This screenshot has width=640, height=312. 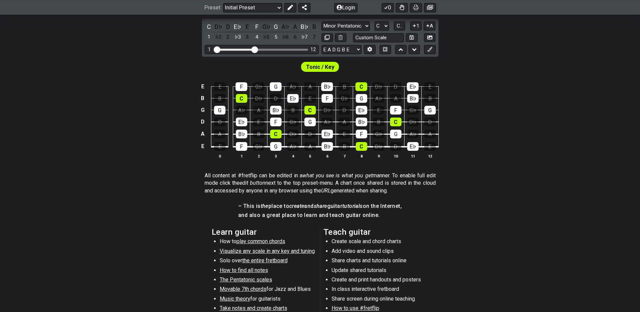 What do you see at coordinates (261, 241) in the screenshot?
I see `span: play common chords` at bounding box center [261, 241].